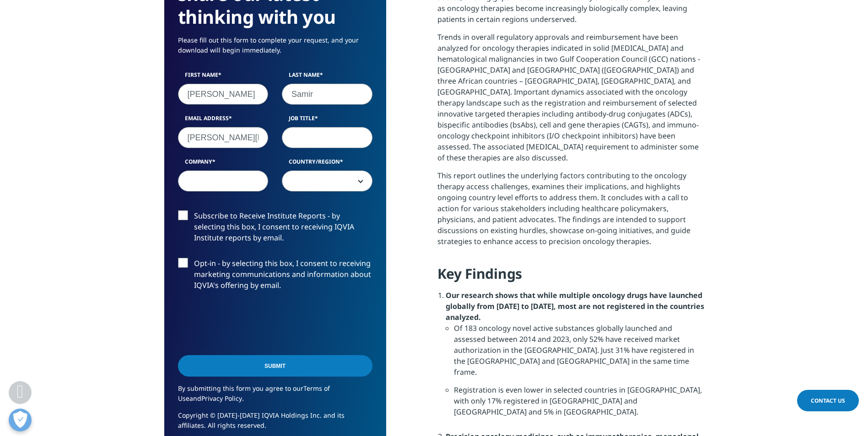  What do you see at coordinates (223, 165) in the screenshot?
I see `label: Company` at bounding box center [223, 165].